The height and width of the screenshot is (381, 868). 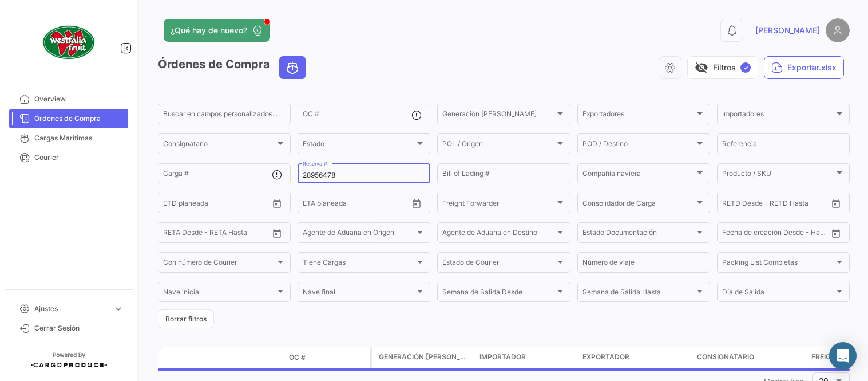 What do you see at coordinates (778, 116) in the screenshot?
I see `span: Importadores` at bounding box center [778, 116].